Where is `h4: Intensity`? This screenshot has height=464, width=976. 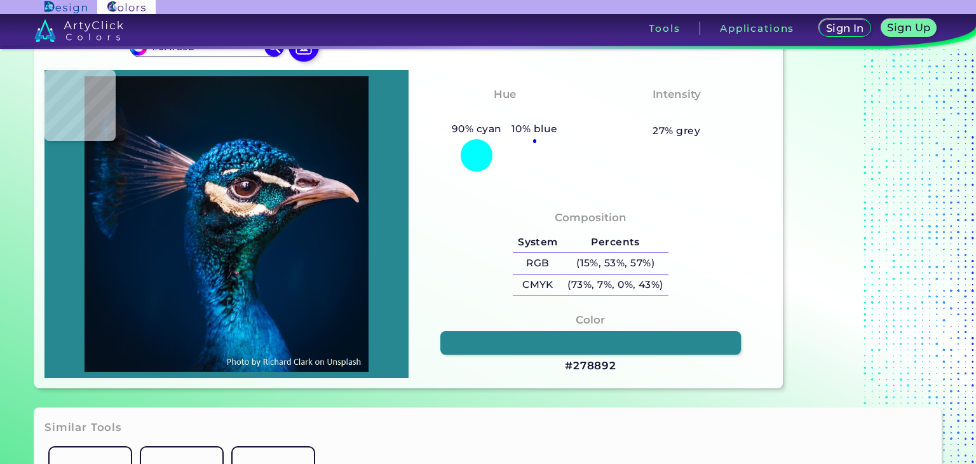 h4: Intensity is located at coordinates (677, 94).